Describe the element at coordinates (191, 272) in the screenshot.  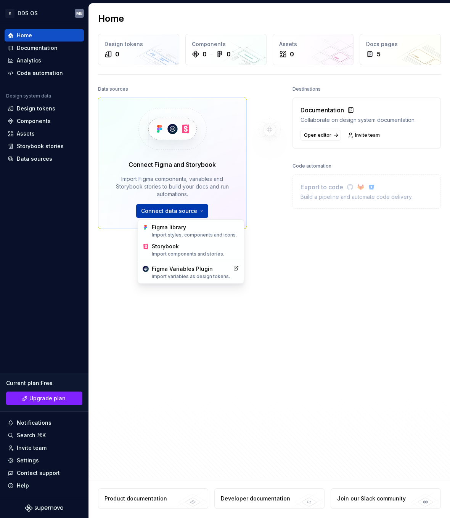
I see `div: Figma Variables Plugin` at that location.